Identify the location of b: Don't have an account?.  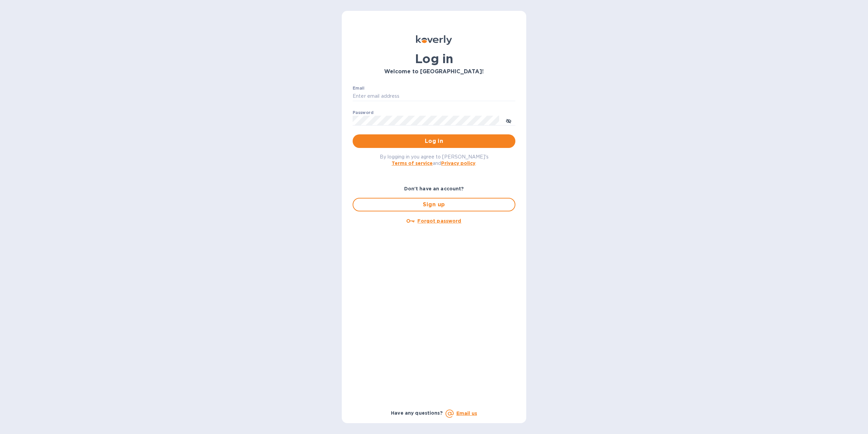
(434, 189).